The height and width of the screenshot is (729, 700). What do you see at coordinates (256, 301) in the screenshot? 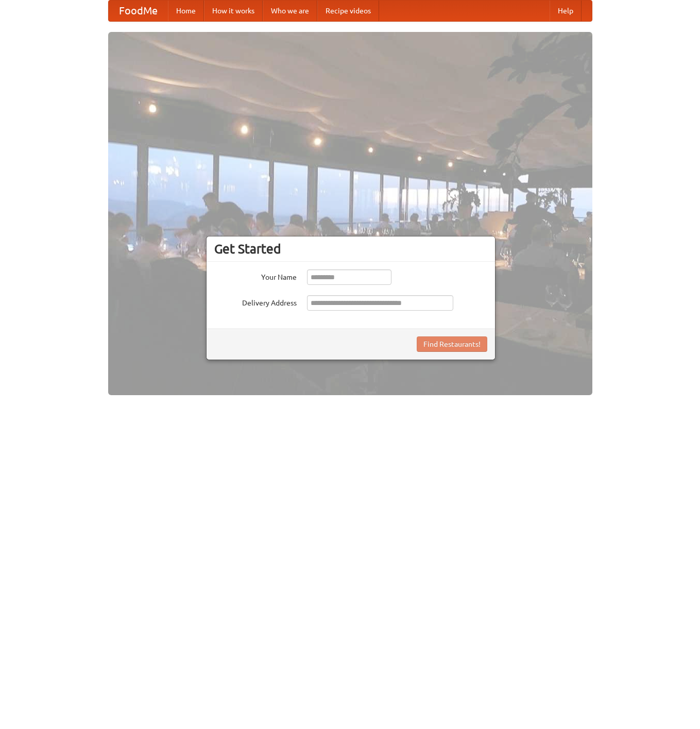
I see `label: Delivery Address` at bounding box center [256, 301].